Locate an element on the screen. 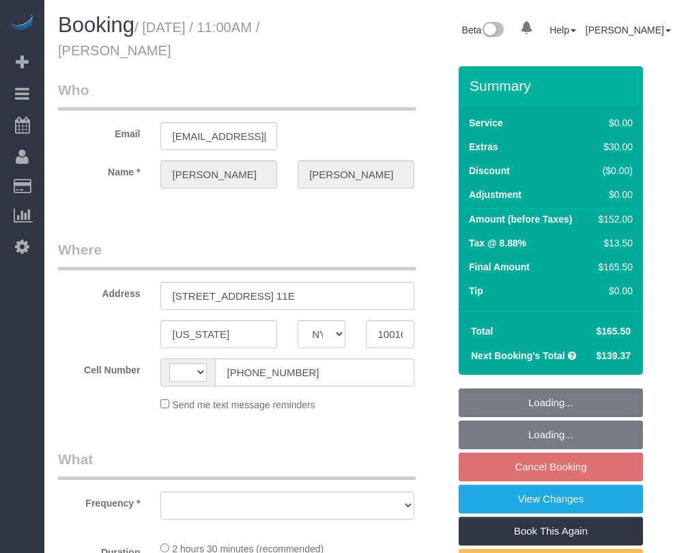  a: Help is located at coordinates (562, 30).